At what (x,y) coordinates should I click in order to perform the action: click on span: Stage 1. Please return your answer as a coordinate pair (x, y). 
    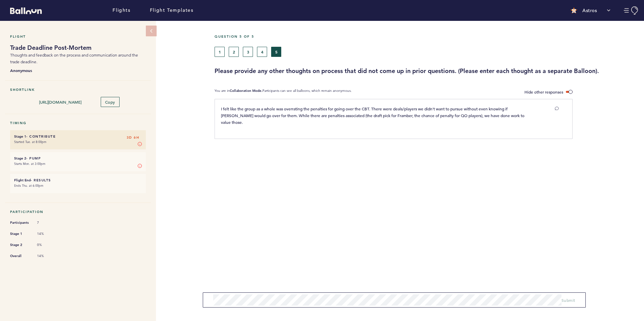
    Looking at the image, I should click on (20, 234).